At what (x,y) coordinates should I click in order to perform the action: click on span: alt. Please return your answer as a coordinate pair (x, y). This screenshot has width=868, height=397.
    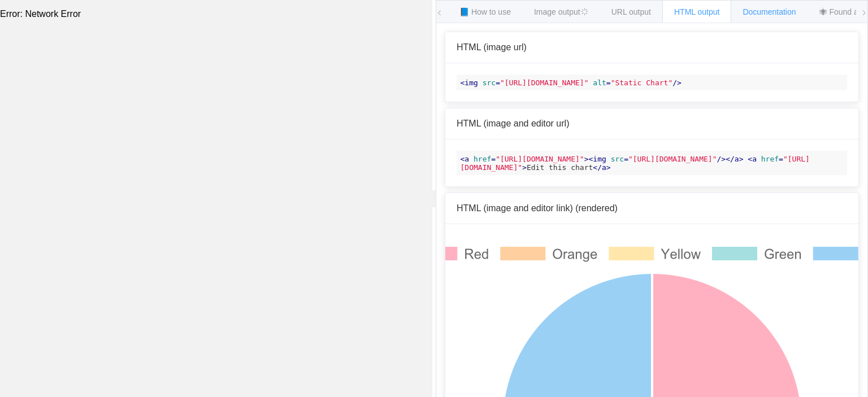
    Looking at the image, I should click on (599, 83).